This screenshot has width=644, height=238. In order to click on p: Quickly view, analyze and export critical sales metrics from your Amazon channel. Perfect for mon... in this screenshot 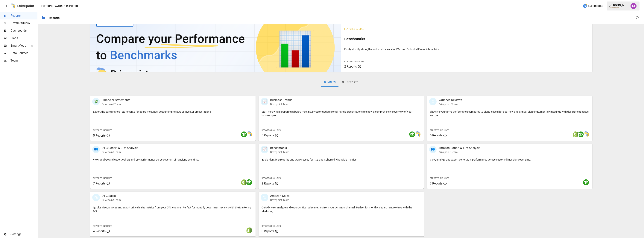, I will do `click(341, 209)`.